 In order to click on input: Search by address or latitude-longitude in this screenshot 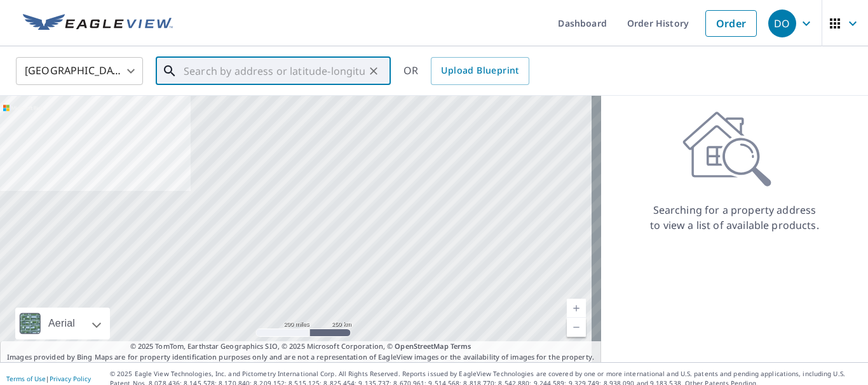, I will do `click(274, 71)`.